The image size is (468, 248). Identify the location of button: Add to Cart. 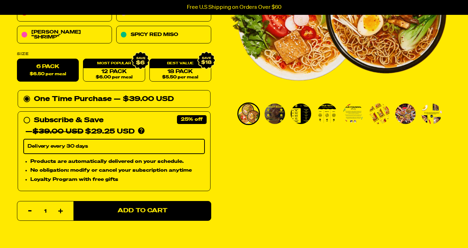
(142, 211).